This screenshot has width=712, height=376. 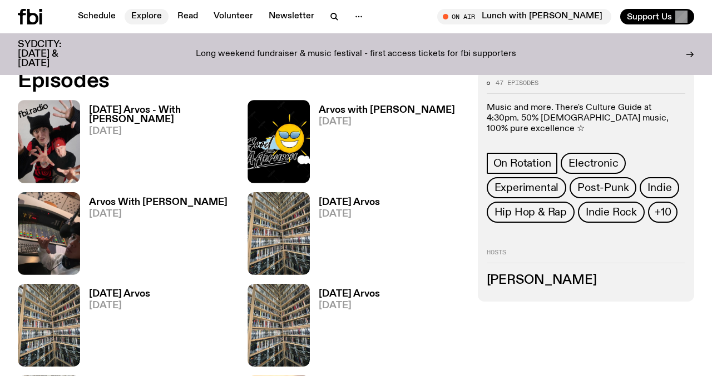 What do you see at coordinates (530, 212) in the screenshot?
I see `a: Hip Hop & Rap` at bounding box center [530, 212].